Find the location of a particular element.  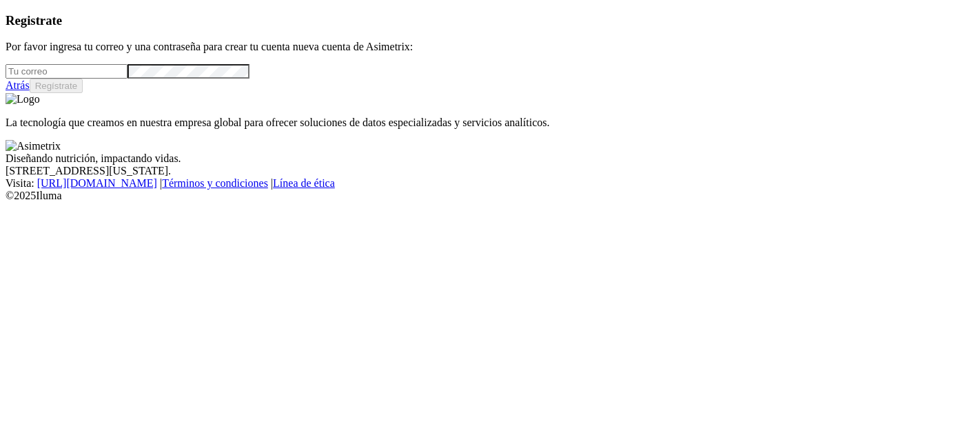

div: Visita : | | is located at coordinates (490, 183).